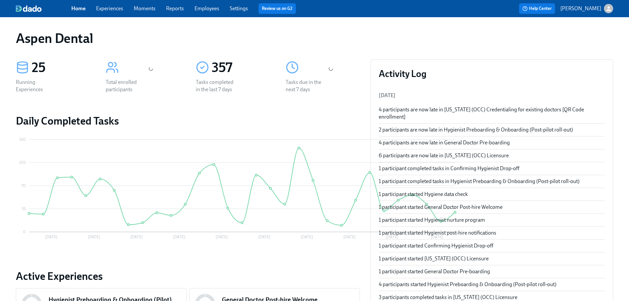 Image resolution: width=629 pixels, height=301 pixels. What do you see at coordinates (491, 143) in the screenshot?
I see `div: 4 participants are now late in General Doctor Pre-boarding` at bounding box center [491, 143].